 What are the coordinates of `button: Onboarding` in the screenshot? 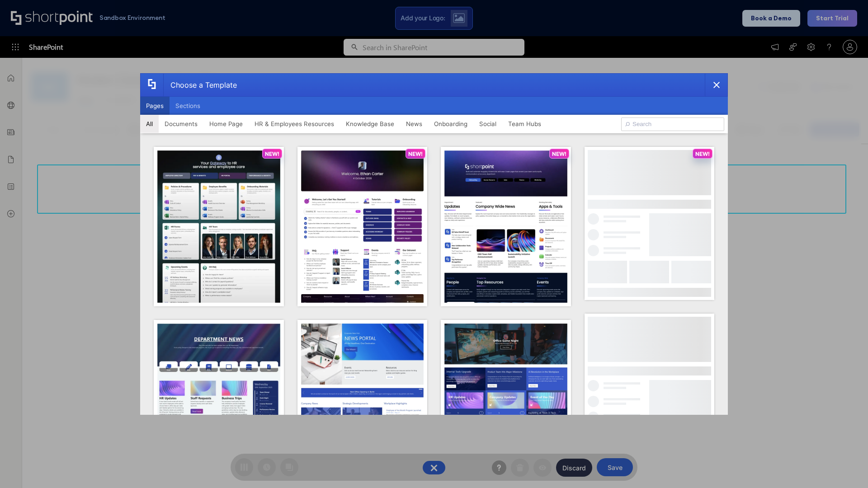 It's located at (451, 124).